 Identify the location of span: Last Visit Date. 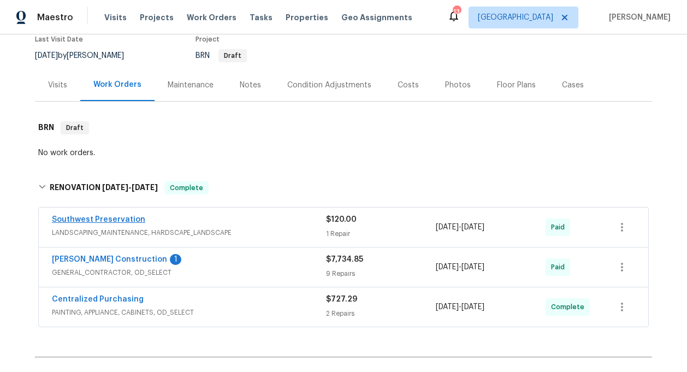
(59, 39).